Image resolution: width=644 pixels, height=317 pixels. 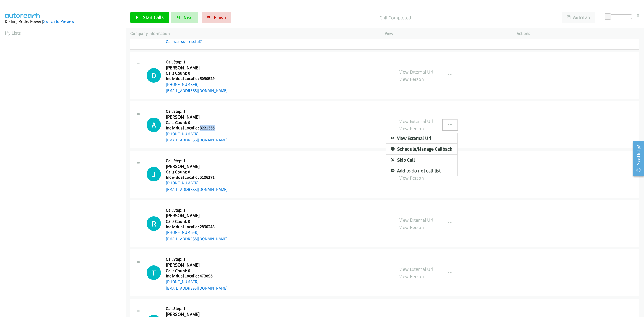 What do you see at coordinates (10, 21) in the screenshot?
I see `div: Open Resource Center` at bounding box center [10, 21].